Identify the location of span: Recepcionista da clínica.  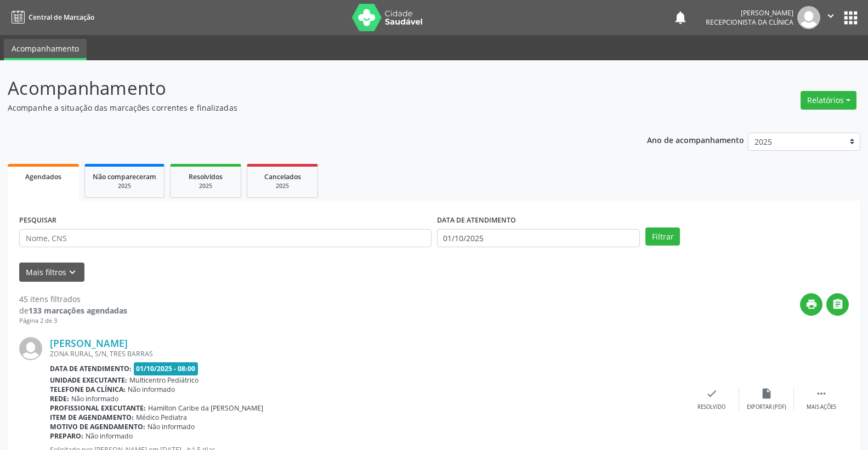
(749, 22).